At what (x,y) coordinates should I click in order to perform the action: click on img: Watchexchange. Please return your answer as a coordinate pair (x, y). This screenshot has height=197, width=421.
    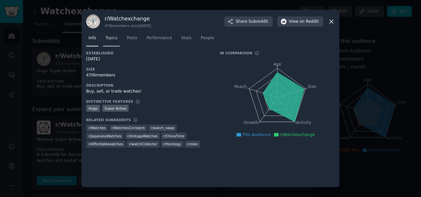
    Looking at the image, I should click on (93, 21).